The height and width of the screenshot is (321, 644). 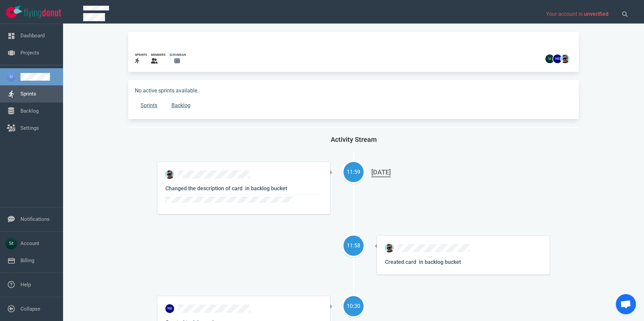 What do you see at coordinates (141, 59) in the screenshot?
I see `a: sprints` at bounding box center [141, 59].